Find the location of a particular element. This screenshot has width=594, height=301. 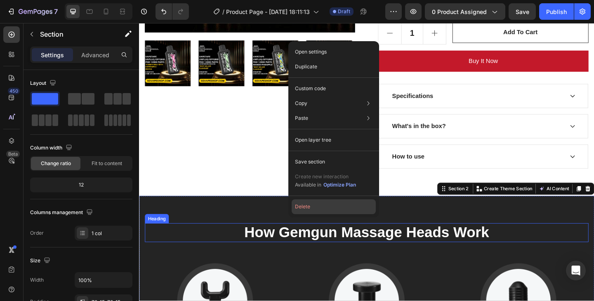

div: Open Intercom Messenger is located at coordinates (576, 271).